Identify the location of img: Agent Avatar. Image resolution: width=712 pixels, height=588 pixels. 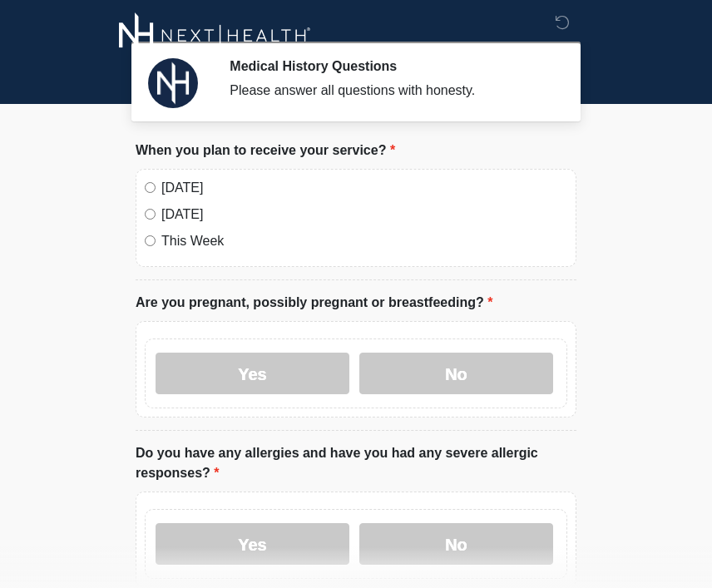
(173, 83).